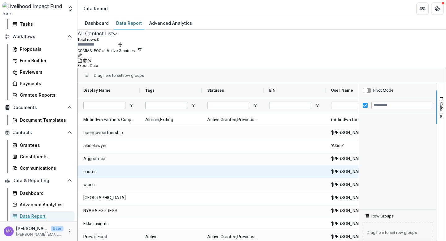 The image size is (446, 241). What do you see at coordinates (42, 156) in the screenshot?
I see `a: Constituents` at bounding box center [42, 156].